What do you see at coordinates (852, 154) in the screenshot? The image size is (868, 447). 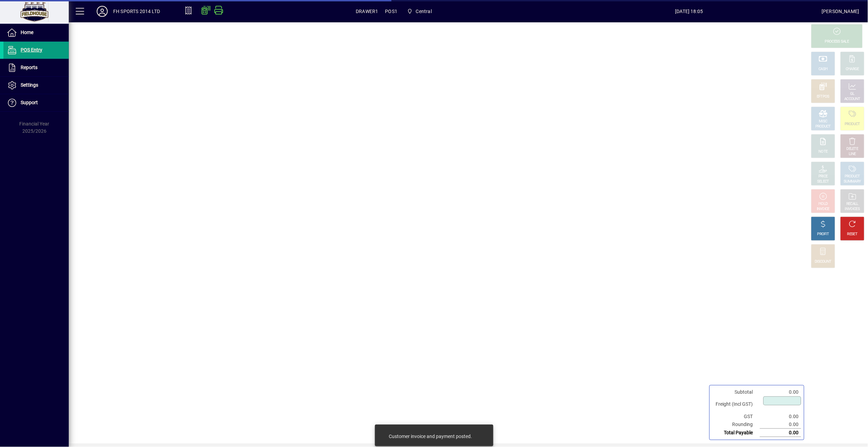 I see `div: LINE` at bounding box center [852, 154].